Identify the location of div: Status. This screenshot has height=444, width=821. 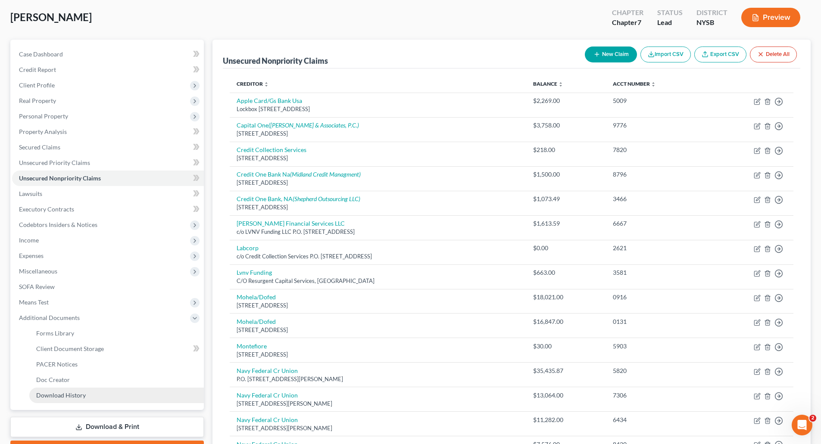
(670, 12).